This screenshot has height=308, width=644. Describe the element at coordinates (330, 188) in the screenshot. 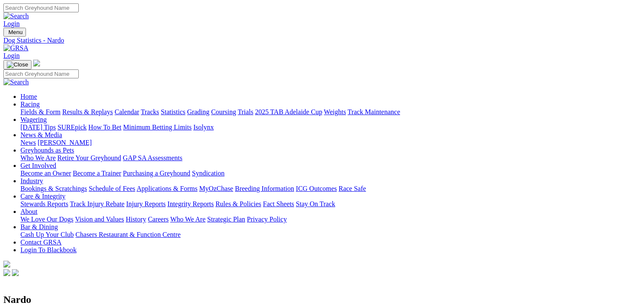

I see `div: Industry` at that location.